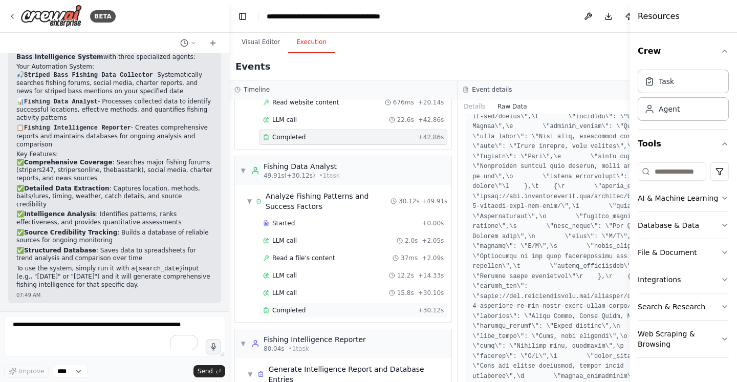  What do you see at coordinates (659, 16) in the screenshot?
I see `h4: Resources` at bounding box center [659, 16].